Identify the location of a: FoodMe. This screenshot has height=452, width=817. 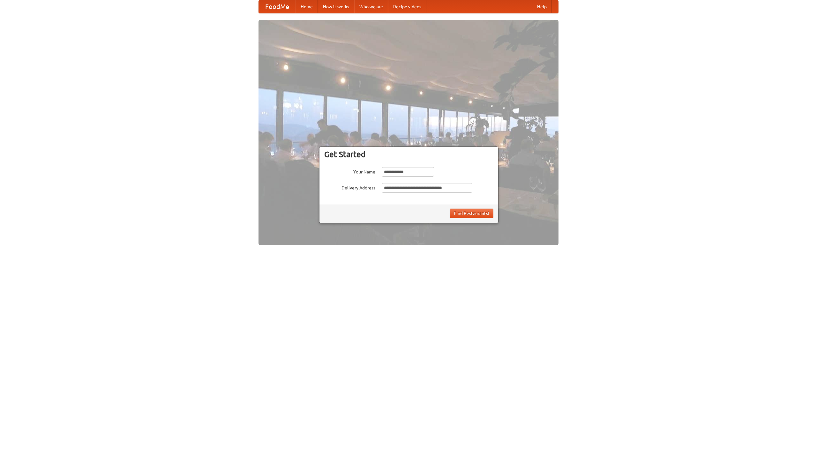
(277, 7).